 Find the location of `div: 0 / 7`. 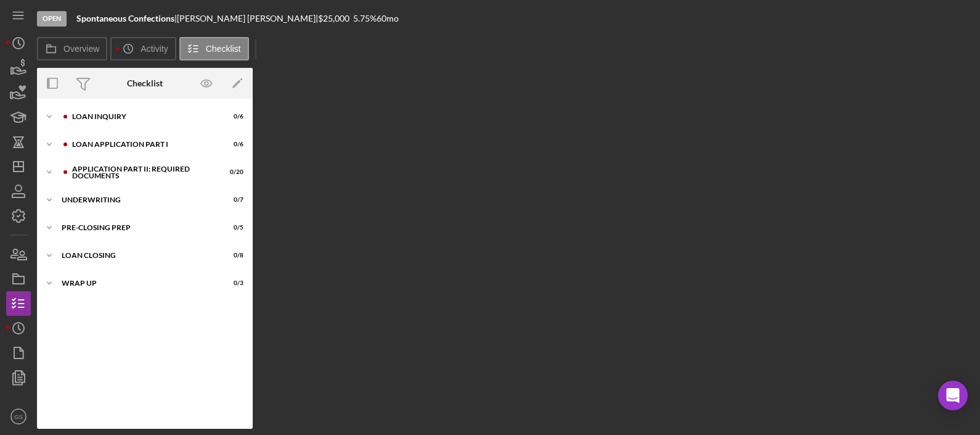

div: 0 / 7 is located at coordinates (233, 200).